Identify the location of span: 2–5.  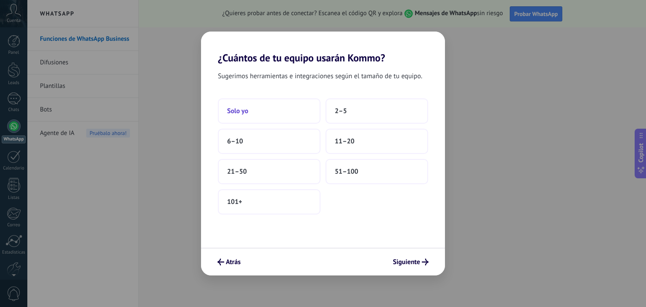
(341, 111).